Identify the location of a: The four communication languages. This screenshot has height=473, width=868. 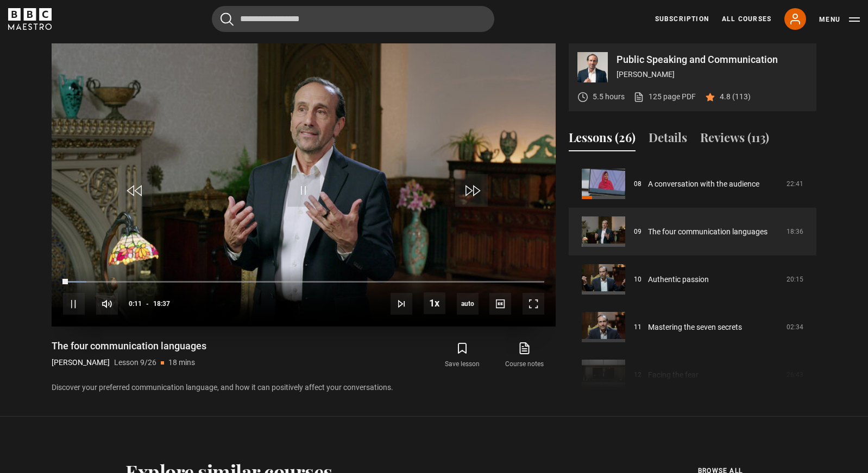
(708, 232).